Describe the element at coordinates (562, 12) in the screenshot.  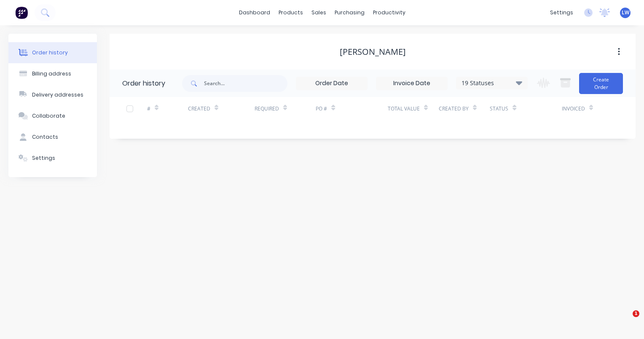
I see `div: settings` at that location.